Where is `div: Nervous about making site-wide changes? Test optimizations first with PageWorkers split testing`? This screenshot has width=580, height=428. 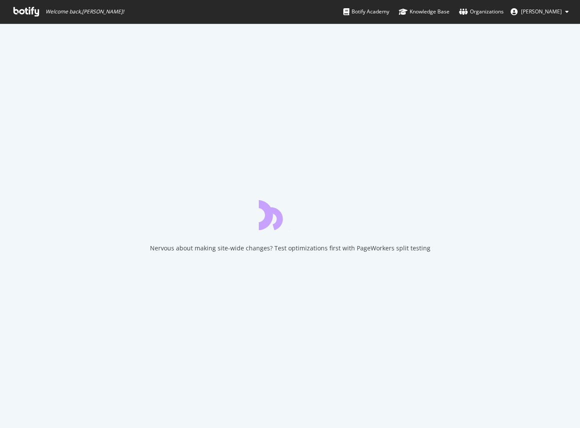 div: Nervous about making site-wide changes? Test optimizations first with PageWorkers split testing is located at coordinates (290, 248).